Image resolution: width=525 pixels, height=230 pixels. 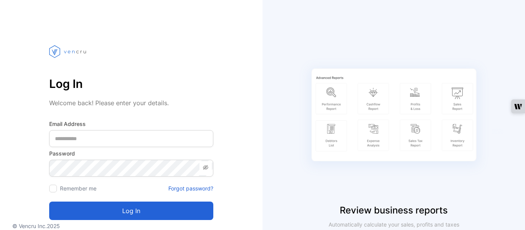 I want to click on img: vencru logo, so click(x=68, y=52).